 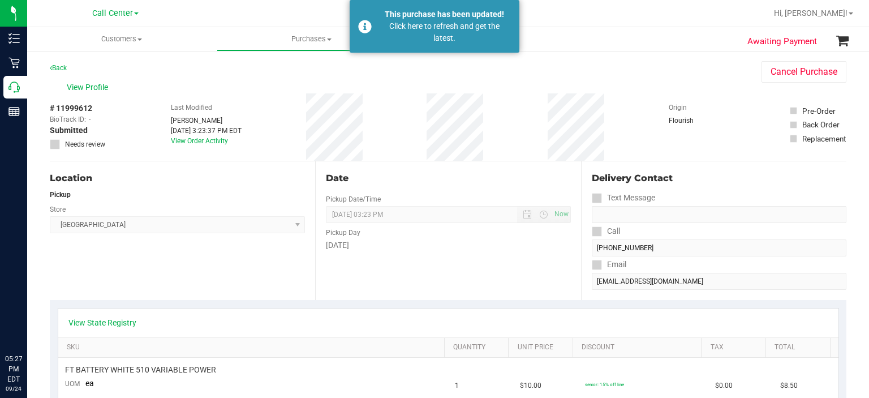 I want to click on span: View Profile, so click(x=89, y=87).